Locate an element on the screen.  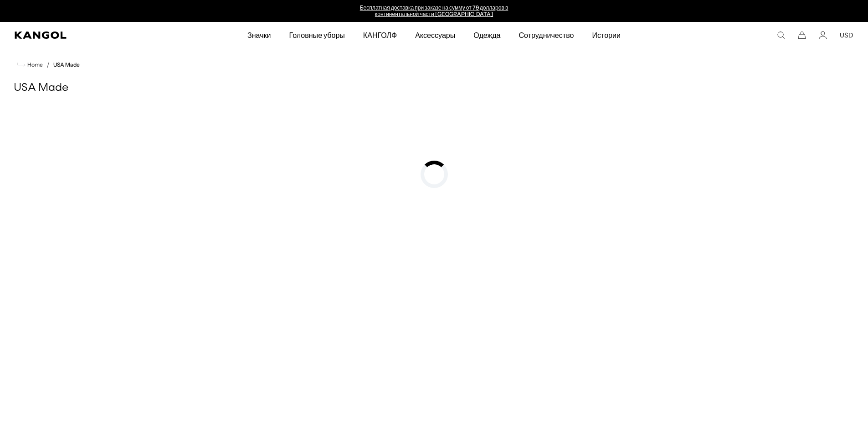
span: Истории is located at coordinates (606, 35).